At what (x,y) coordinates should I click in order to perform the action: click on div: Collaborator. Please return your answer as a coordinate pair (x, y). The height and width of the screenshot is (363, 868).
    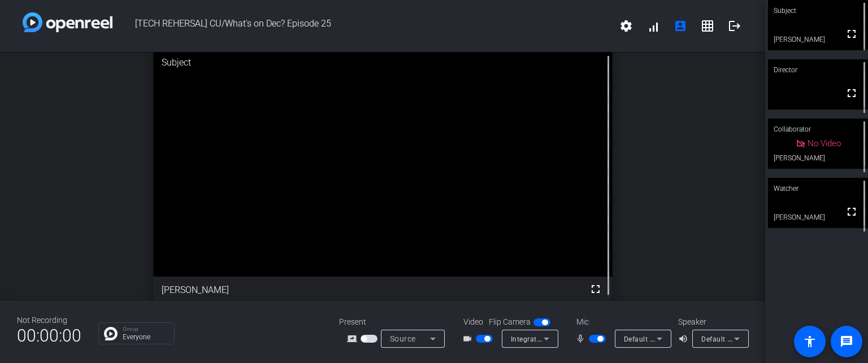
    Looking at the image, I should click on (817, 129).